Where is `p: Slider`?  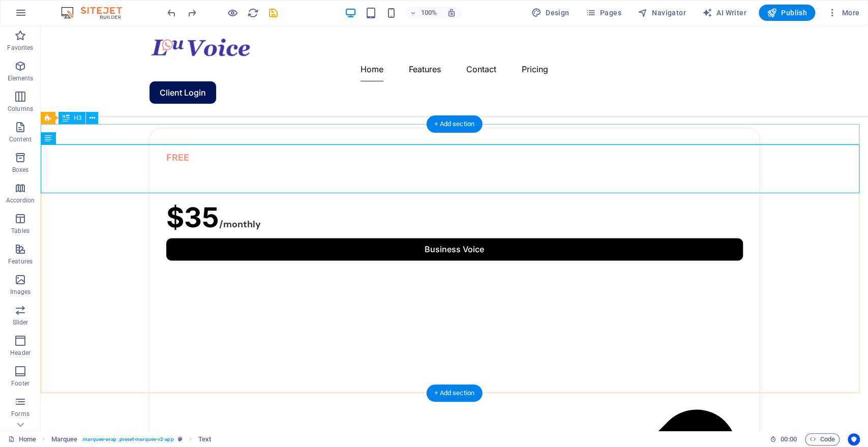 p: Slider is located at coordinates (20, 323).